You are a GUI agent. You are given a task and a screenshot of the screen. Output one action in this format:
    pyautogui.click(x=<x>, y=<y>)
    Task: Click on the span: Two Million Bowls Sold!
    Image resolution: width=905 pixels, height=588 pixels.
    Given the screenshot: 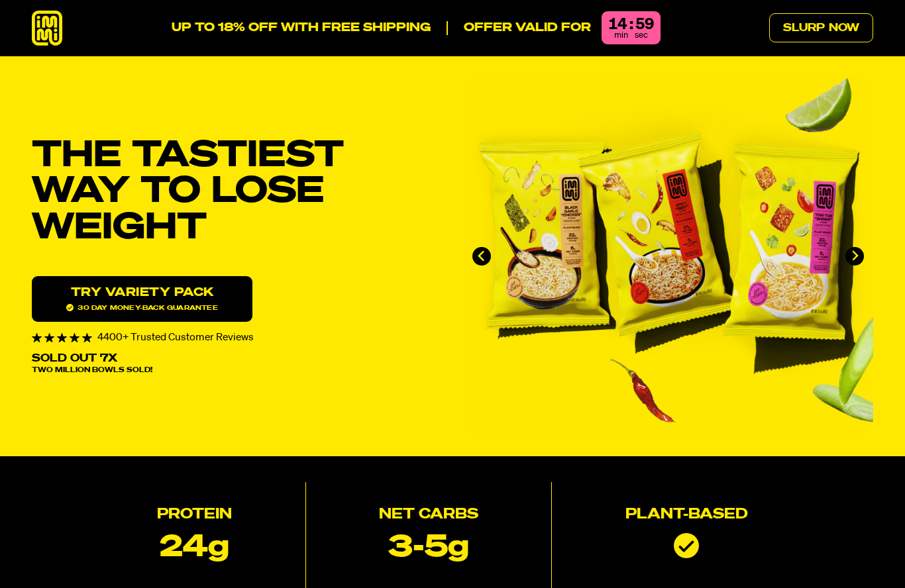 What is the action you would take?
    pyautogui.click(x=92, y=370)
    